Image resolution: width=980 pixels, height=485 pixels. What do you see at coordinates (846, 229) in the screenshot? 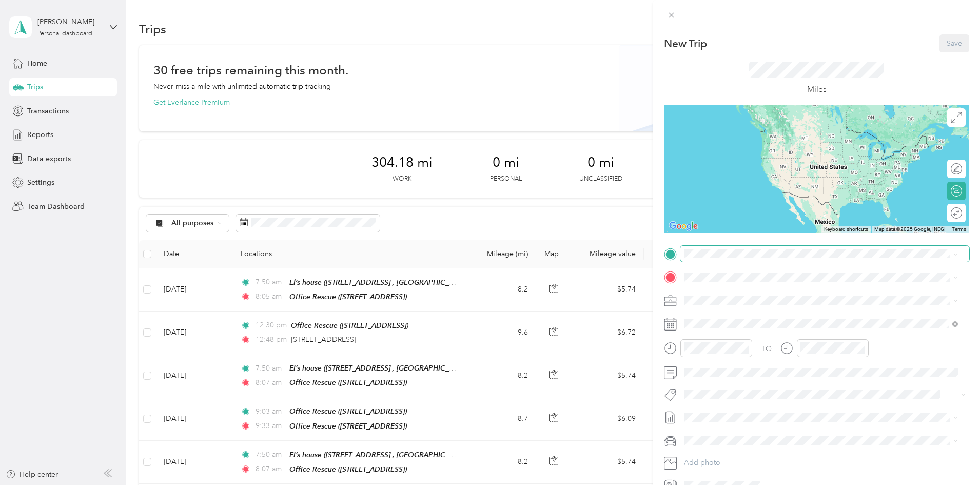
I see `button: Keyboard shortcuts` at bounding box center [846, 229].